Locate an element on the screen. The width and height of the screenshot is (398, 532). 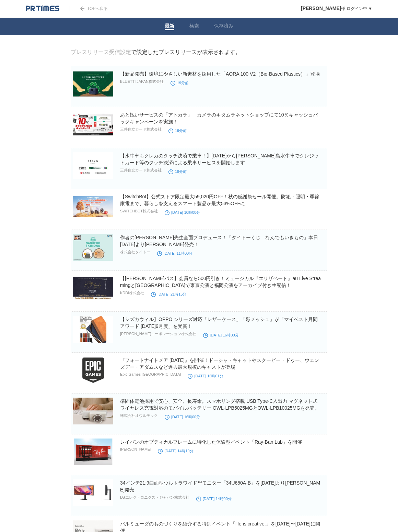
img: 作者のよこみぞゆり先生全面プロデュース！「タイトーくじ なんでもいきもの」本日10月11日(土)より順次発売！ is located at coordinates (93, 247).